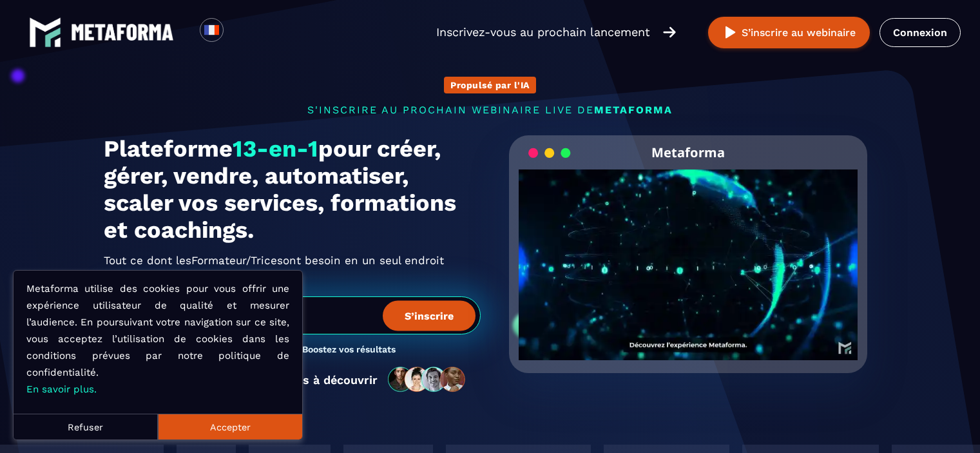 The height and width of the screenshot is (453, 980). I want to click on h3: Boostez vos résultats, so click(349, 349).